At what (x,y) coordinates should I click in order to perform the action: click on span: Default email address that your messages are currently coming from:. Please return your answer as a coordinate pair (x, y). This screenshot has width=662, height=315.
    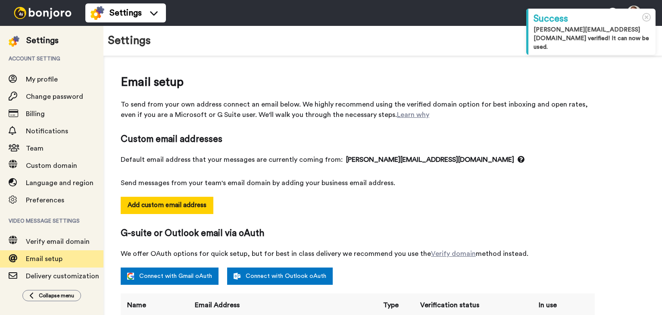
    Looking at the image, I should click on (358, 160).